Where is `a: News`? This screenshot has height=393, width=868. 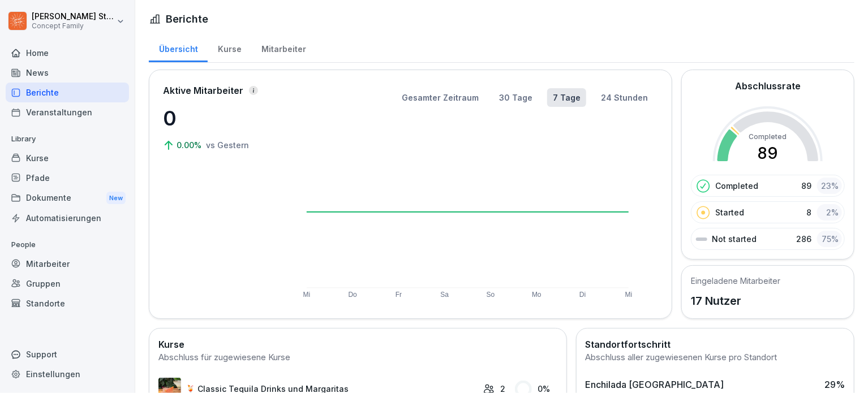 a: News is located at coordinates (67, 72).